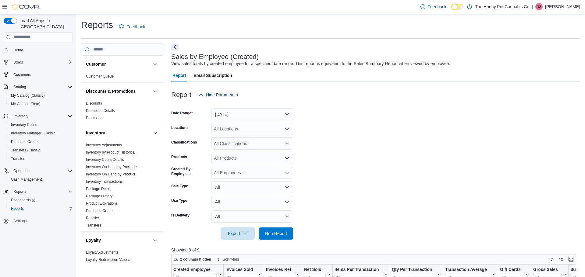 This screenshot has width=585, height=277. Describe the element at coordinates (502, 7) in the screenshot. I see `p: The Hunny Pot Cannabis Co` at that location.